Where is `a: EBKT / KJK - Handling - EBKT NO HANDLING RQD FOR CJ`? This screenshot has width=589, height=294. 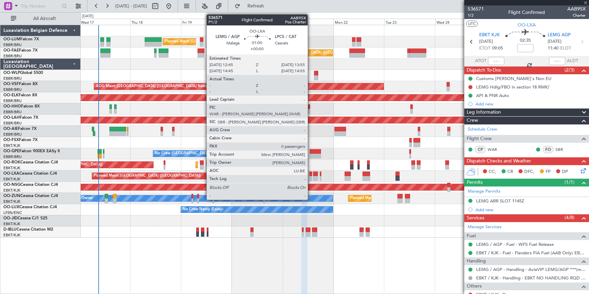 a: EBKT / KJK - Handling - EBKT NO HANDLING RQD FOR CJ is located at coordinates (531, 278).